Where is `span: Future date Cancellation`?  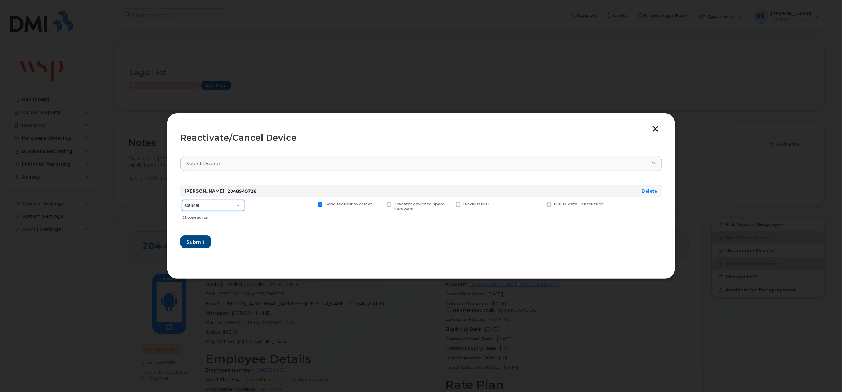 span: Future date Cancellation is located at coordinates (578, 204).